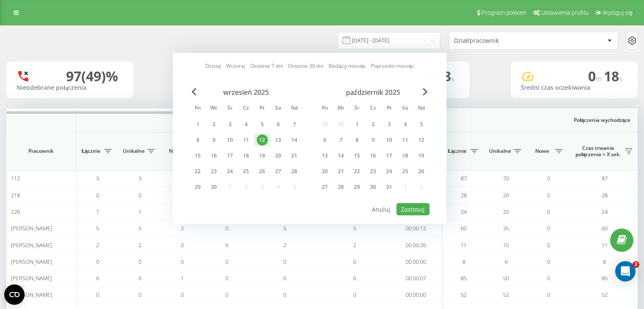 This screenshot has height=309, width=644. I want to click on div: śr 29 paź 2025, so click(357, 187).